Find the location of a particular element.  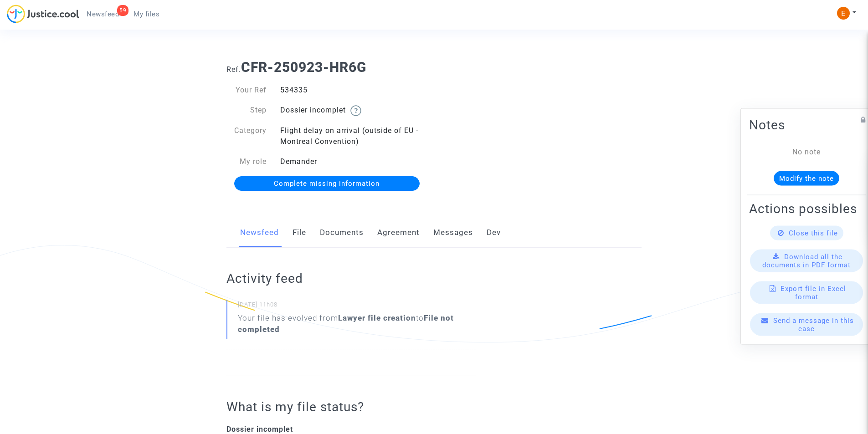

a: My files is located at coordinates (146, 14).